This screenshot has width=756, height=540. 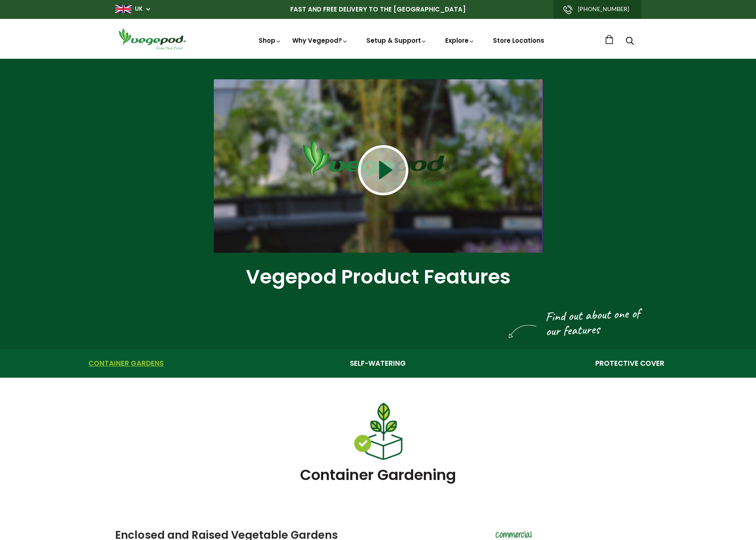 What do you see at coordinates (320, 40) in the screenshot?
I see `a: Why Vegepod?` at bounding box center [320, 40].